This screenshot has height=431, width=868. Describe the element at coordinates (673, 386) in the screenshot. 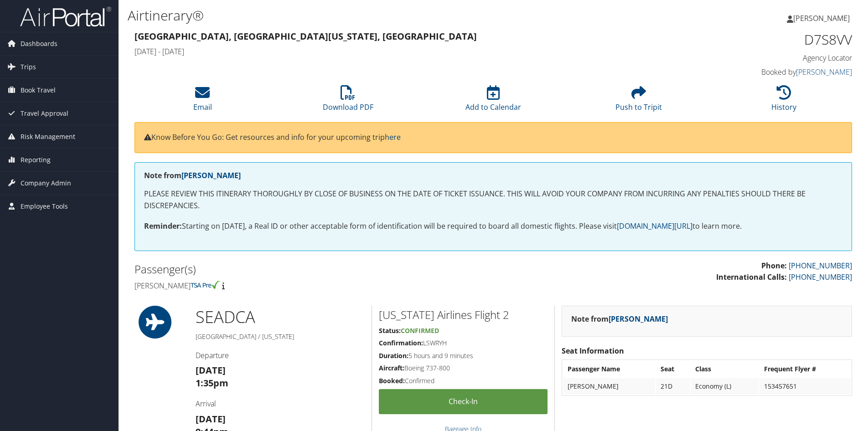

I see `td: 21D` at that location.